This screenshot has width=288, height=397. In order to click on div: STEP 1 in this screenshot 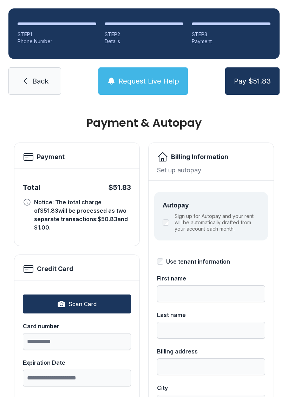, I will do `click(57, 34)`.